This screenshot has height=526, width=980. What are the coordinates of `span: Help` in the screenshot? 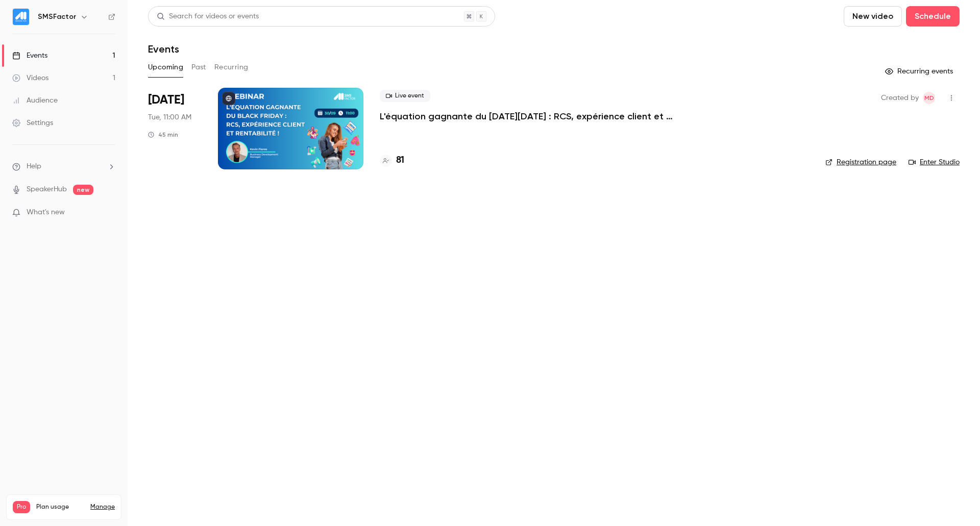 It's located at (33, 166).